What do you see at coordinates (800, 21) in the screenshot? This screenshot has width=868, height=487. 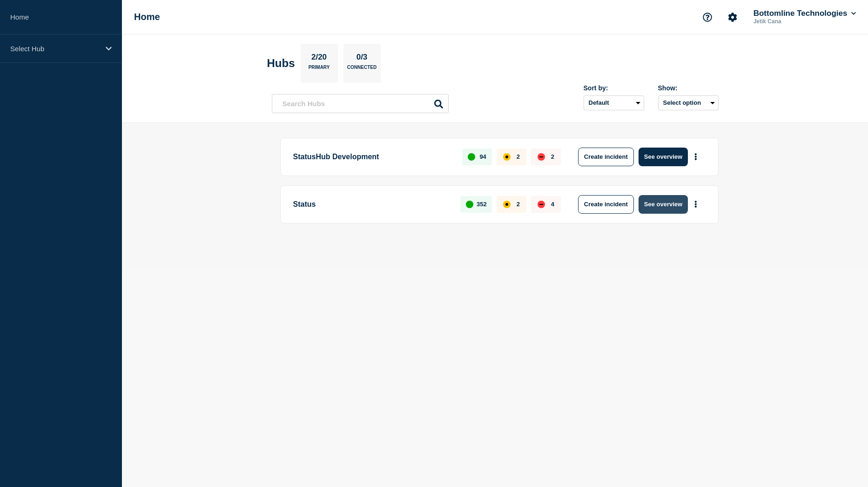 I see `p: Jetik Cana` at bounding box center [800, 21].